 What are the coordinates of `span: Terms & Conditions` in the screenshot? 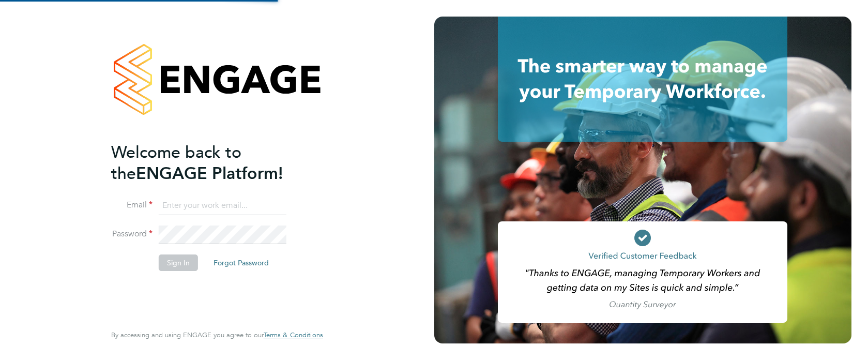 It's located at (293, 335).